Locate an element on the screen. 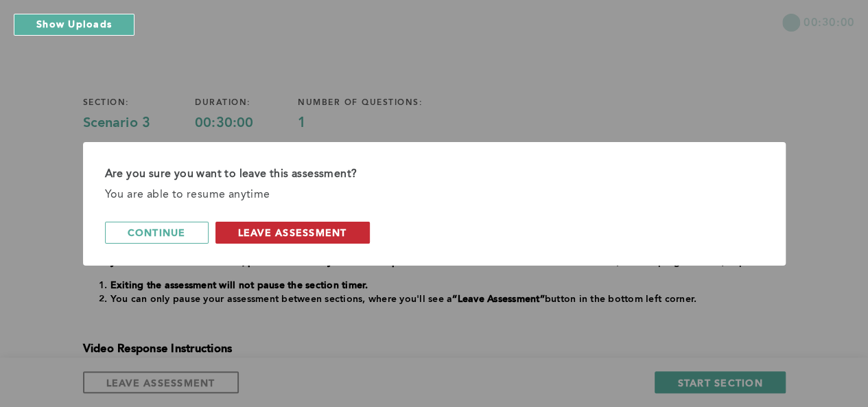 Image resolution: width=868 pixels, height=407 pixels. span: continue is located at coordinates (156, 232).